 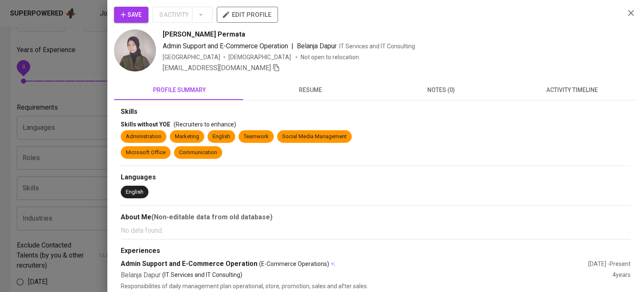 I want to click on div: About Me, so click(x=376, y=217).